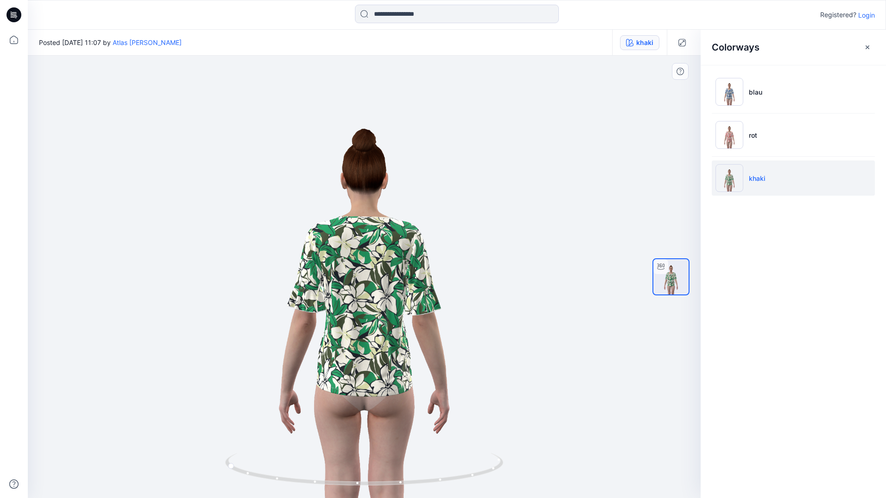  Describe the element at coordinates (735, 47) in the screenshot. I see `h2: Colorways` at that location.